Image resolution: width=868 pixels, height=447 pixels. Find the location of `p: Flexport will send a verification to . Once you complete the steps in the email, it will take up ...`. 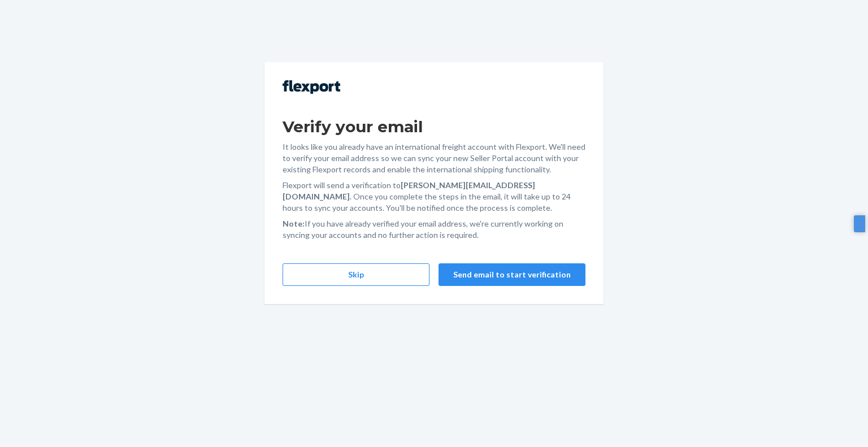

p: Flexport will send a verification to . Once you complete the steps in the email, it will take up ... is located at coordinates (434, 197).